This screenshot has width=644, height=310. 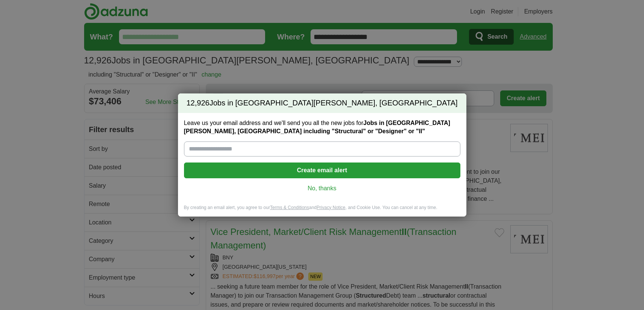 What do you see at coordinates (322, 211) in the screenshot?
I see `div: By creating an email alert, you agree to our and , and Cookie Use. You can cancel at any time.` at bounding box center [322, 211].